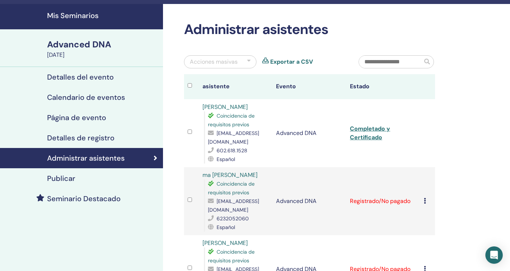  What do you see at coordinates (86, 158) in the screenshot?
I see `h4: Administrar asistentes` at bounding box center [86, 158].